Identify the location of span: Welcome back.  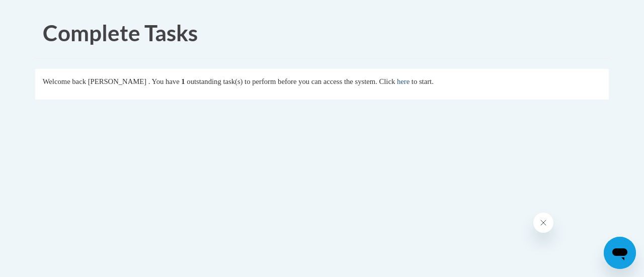
(64, 82).